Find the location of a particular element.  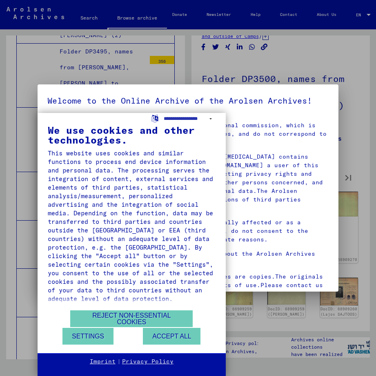

button: Settings is located at coordinates (88, 336).